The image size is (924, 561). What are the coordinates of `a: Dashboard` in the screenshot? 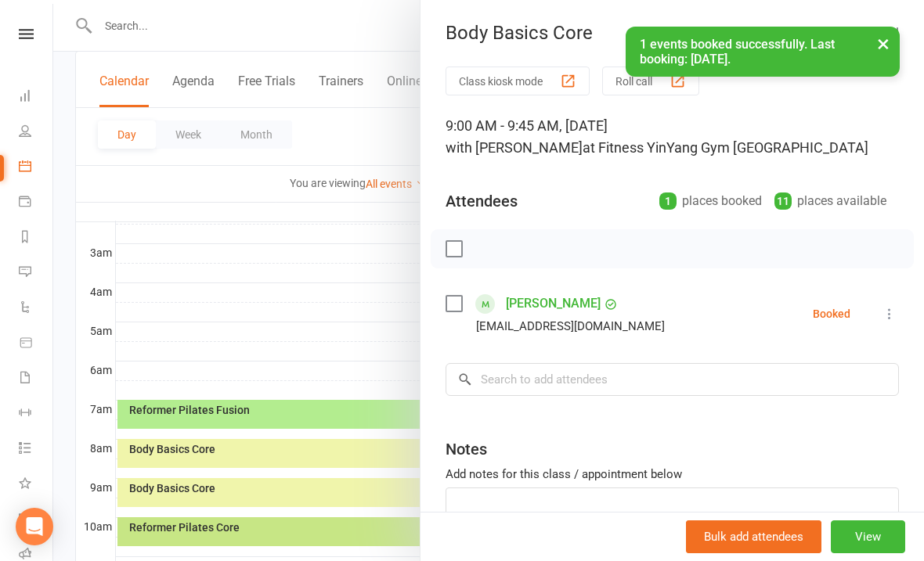 It's located at (36, 97).